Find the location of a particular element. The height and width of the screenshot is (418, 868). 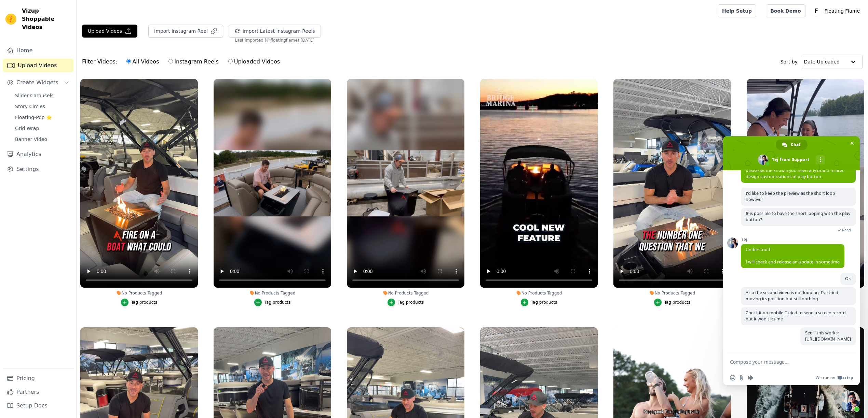

div: Sort by: is located at coordinates (821, 62).